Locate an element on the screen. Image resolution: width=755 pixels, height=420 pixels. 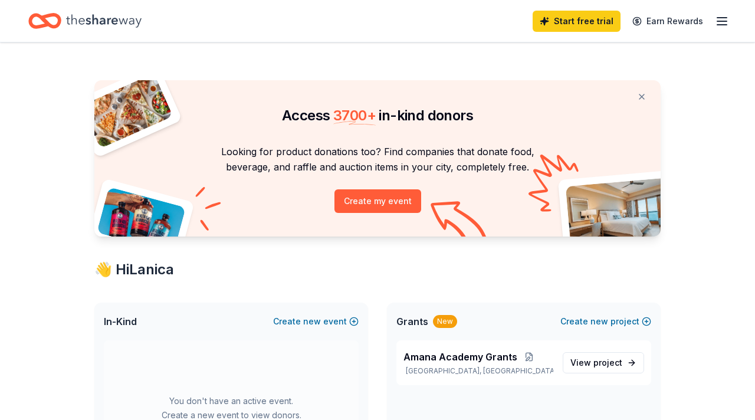
img: Curvy arrow is located at coordinates (460, 223).